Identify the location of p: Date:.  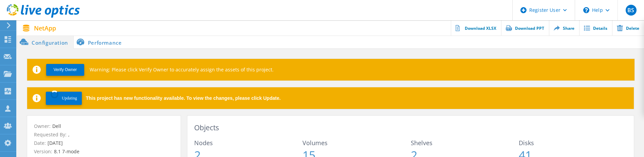
(104, 143).